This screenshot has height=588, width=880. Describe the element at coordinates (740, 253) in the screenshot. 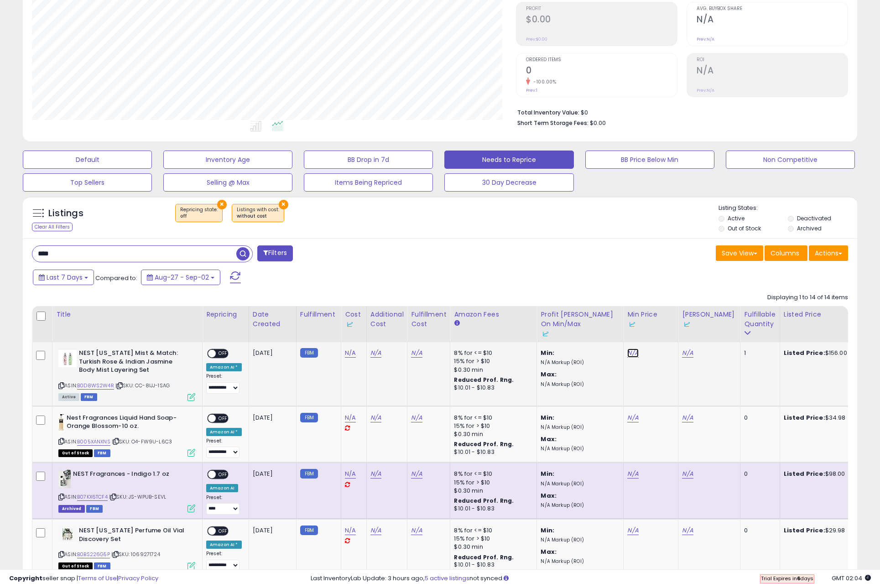

I see `button: Save View` at that location.